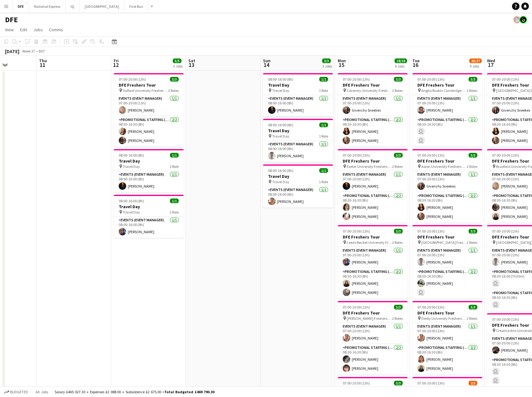 The width and height of the screenshot is (532, 397). Describe the element at coordinates (38, 30) in the screenshot. I see `span: Jobs` at that location.